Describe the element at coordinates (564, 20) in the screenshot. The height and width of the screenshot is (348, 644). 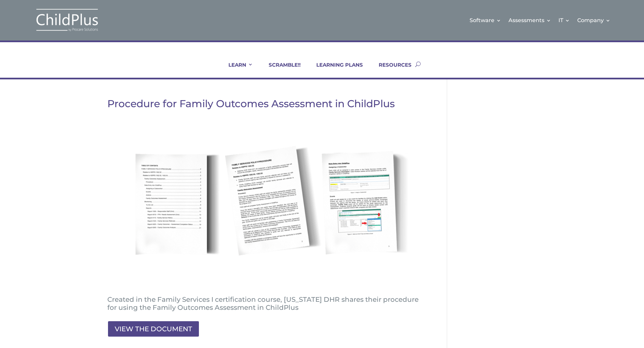
I see `a: IT` at that location.